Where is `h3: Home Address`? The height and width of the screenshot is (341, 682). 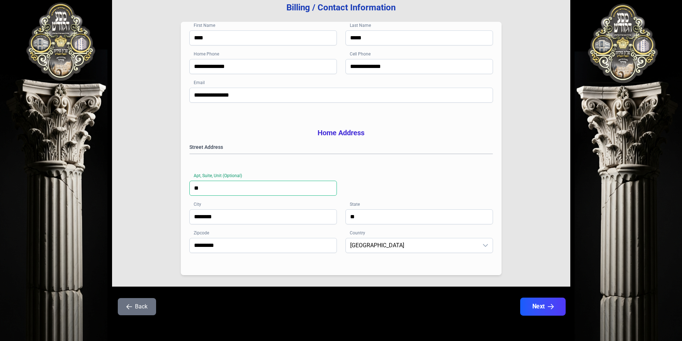
h3: Home Address is located at coordinates (341, 133).